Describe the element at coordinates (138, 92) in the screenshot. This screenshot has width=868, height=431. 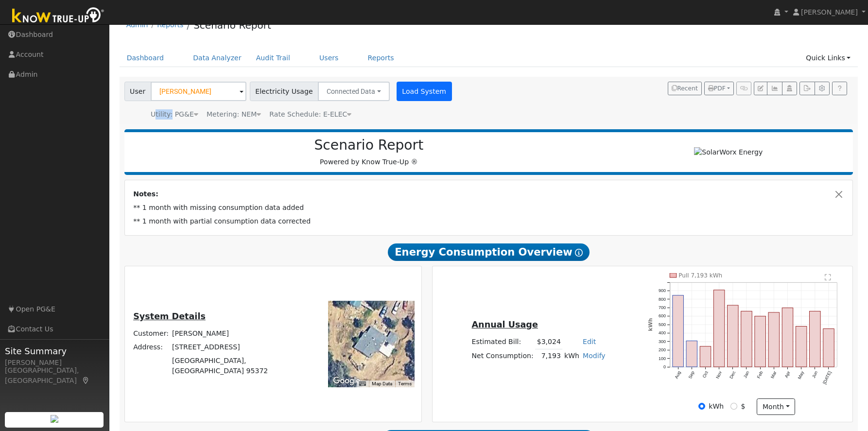
I see `span: User` at that location.